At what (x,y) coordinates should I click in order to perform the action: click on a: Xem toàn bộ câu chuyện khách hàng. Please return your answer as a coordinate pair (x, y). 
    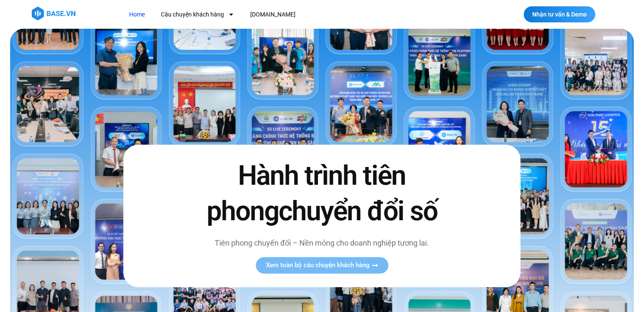
    Looking at the image, I should click on (322, 265).